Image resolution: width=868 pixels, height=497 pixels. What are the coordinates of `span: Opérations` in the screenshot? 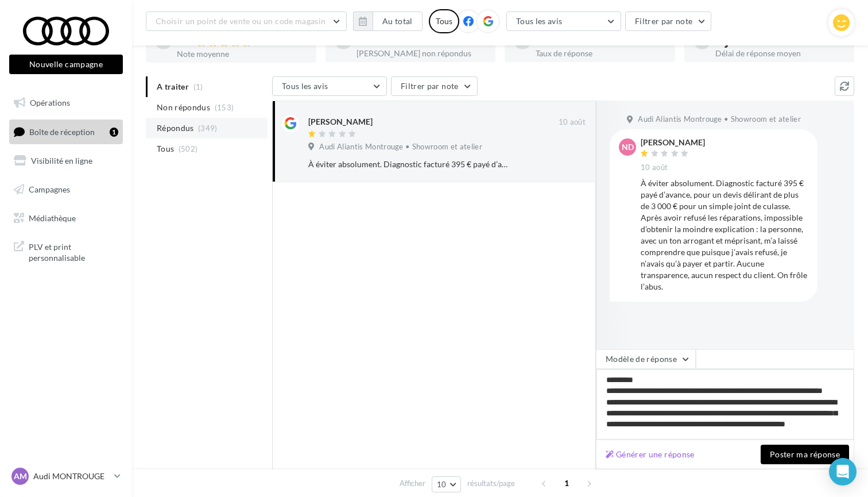 It's located at (50, 103).